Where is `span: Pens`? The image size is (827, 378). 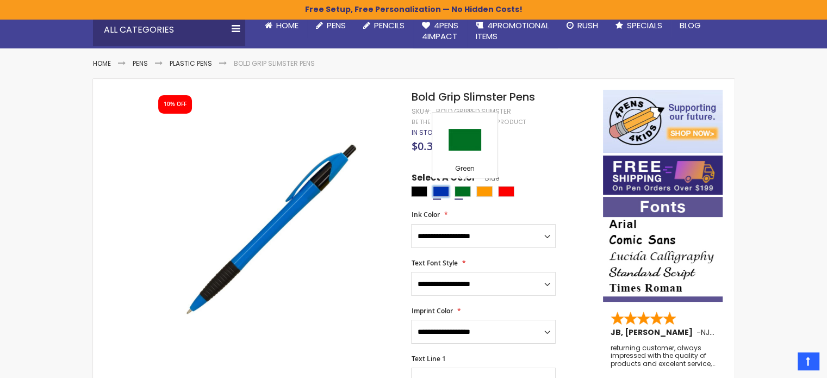 span: Pens is located at coordinates (336, 25).